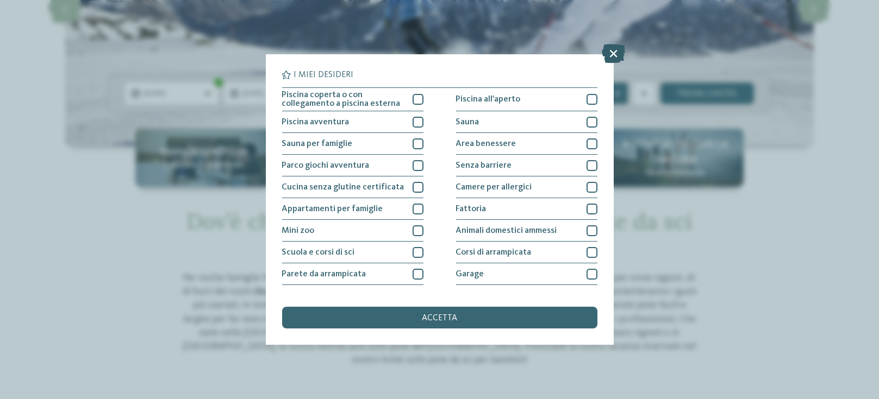 This screenshot has width=879, height=399. Describe the element at coordinates (439, 318) in the screenshot. I see `span: accetta` at that location.